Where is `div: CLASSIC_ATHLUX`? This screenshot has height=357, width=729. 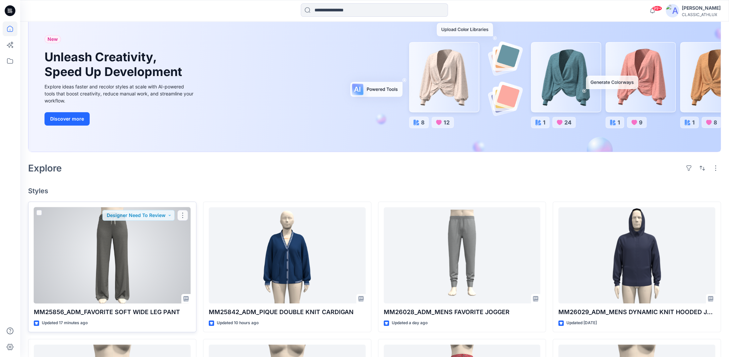 div: CLASSIC_ATHLUX is located at coordinates (701, 14).